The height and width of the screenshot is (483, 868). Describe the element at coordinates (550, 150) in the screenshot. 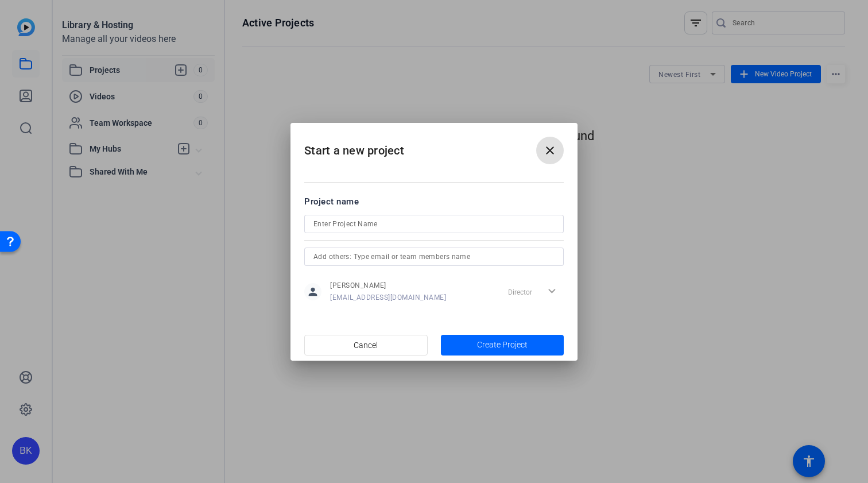

I see `mat-icon: close` at that location.